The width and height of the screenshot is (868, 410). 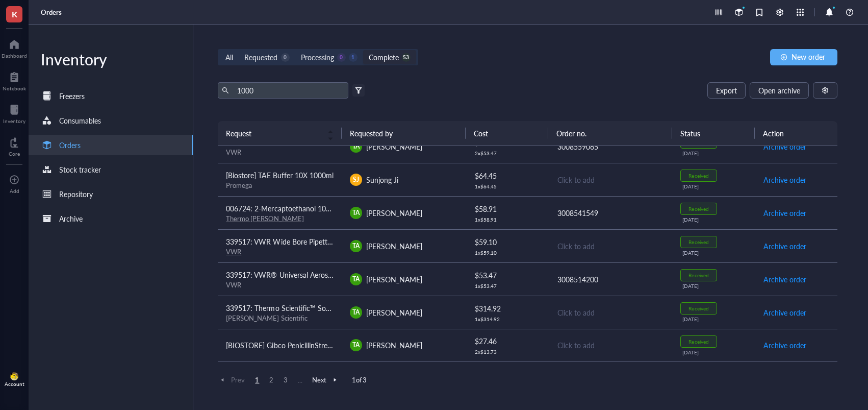 I want to click on span: Export, so click(x=726, y=90).